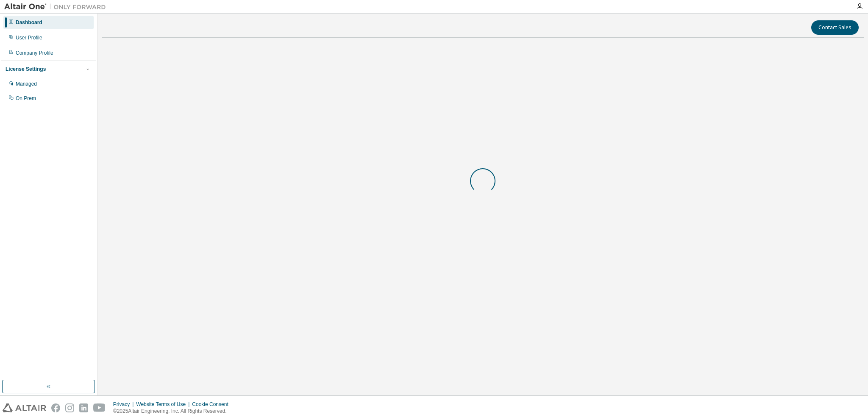 The image size is (868, 420). What do you see at coordinates (24, 407) in the screenshot?
I see `img: altair_logo.svg` at bounding box center [24, 407].